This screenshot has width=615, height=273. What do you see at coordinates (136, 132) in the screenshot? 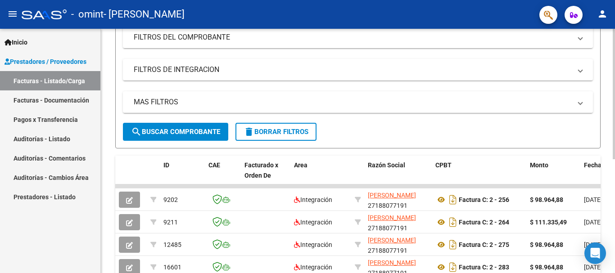
I see `mat-icon: search` at bounding box center [136, 132].